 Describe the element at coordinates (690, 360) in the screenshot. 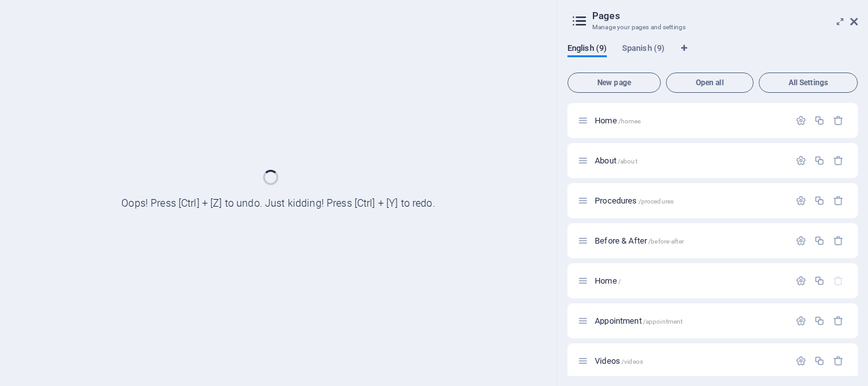

I see `div: Videos/videos` at that location.